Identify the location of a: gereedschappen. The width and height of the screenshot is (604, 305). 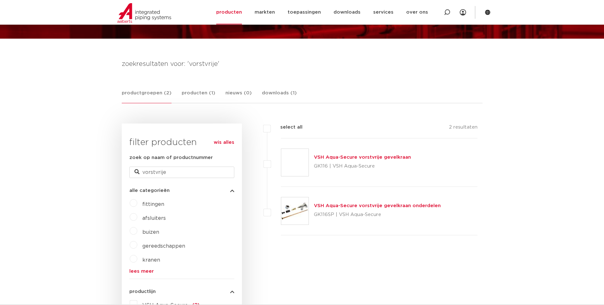
(164, 246).